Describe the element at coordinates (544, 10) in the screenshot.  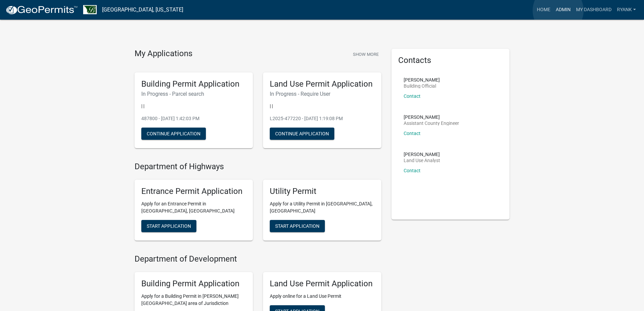
I see `a: Home` at that location.